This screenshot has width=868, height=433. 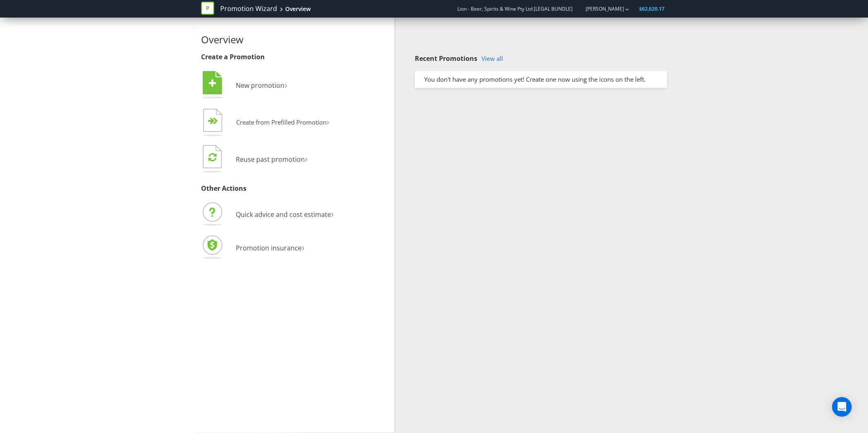 I want to click on div: You don't have any promotions yet! Create one now using the icons on the left., so click(x=541, y=79).